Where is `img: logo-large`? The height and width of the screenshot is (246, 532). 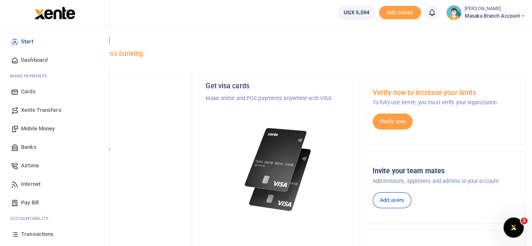
img: logo-large is located at coordinates (55, 13).